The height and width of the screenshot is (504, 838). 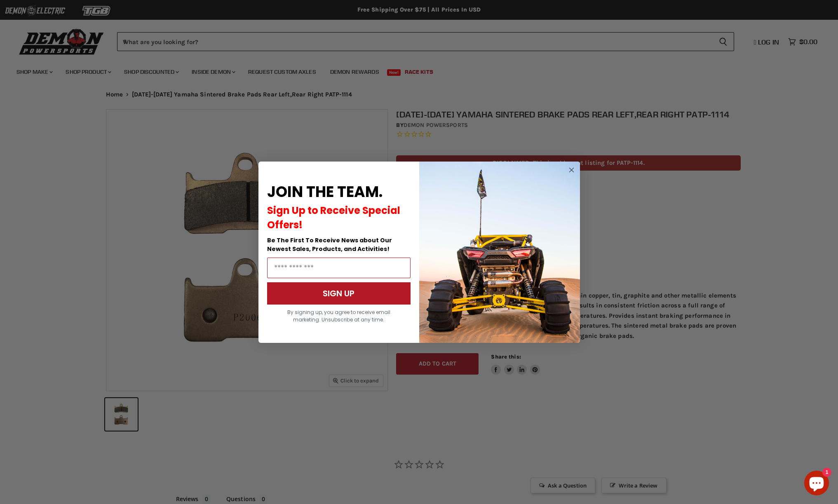 What do you see at coordinates (816, 484) in the screenshot?
I see `inbox-online-store-chat: Shopify online store chat` at bounding box center [816, 484].